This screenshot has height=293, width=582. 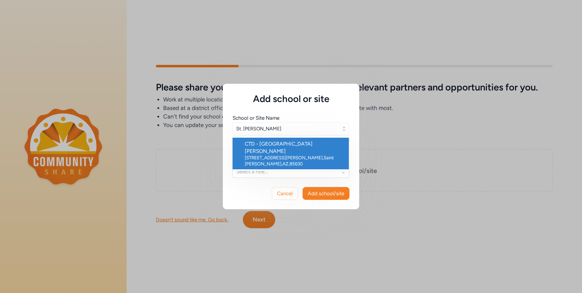 I want to click on span: Select a role..., so click(x=286, y=171).